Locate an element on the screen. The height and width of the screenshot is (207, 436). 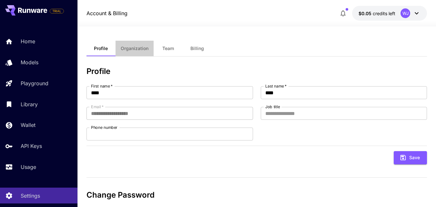
p: Playground is located at coordinates (35, 83).